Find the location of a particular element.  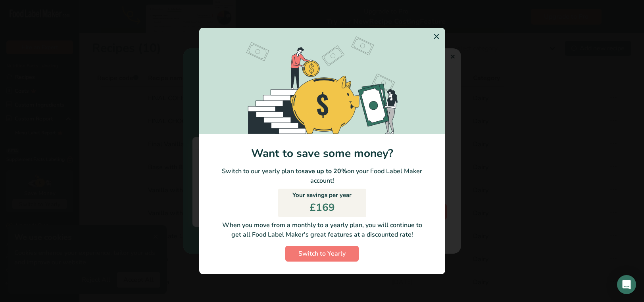

p: Switch to our yearly plan to on your Food Label Maker account! is located at coordinates (322, 176).